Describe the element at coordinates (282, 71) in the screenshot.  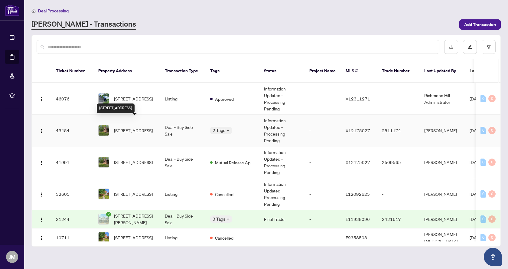
I see `th: Status` at that location.